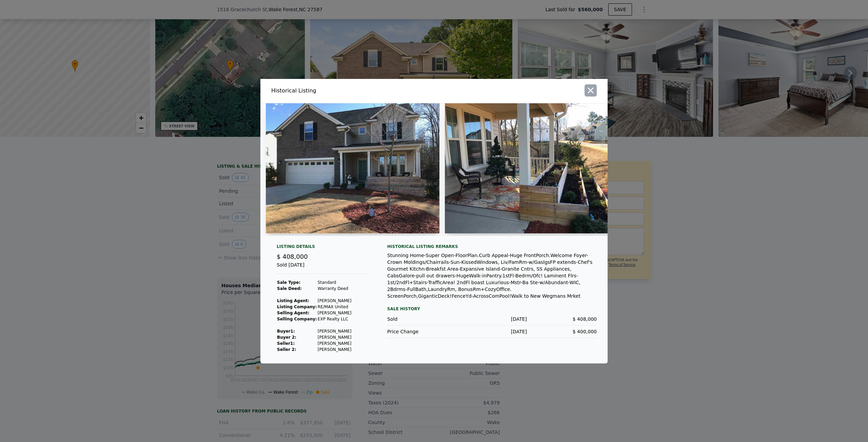 This screenshot has height=442, width=868. Describe the element at coordinates (289, 288) in the screenshot. I see `strong: Sale Deed:` at that location.